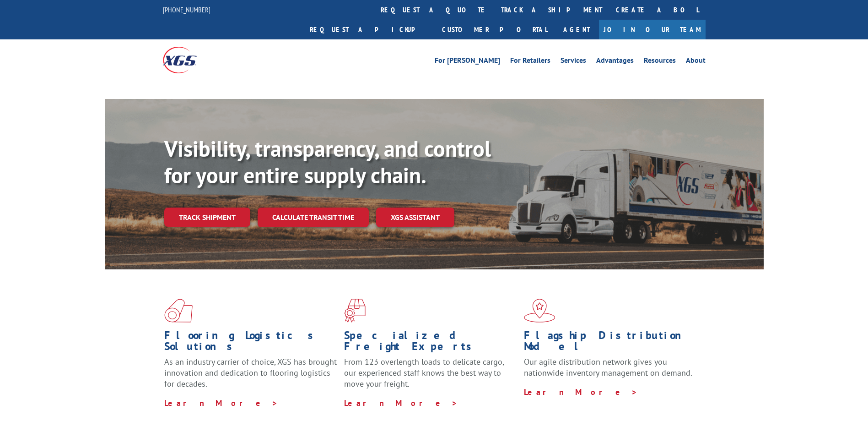  What do you see at coordinates (355, 310) in the screenshot?
I see `img: xgs-icon-focused-on-flooring-red` at bounding box center [355, 310].